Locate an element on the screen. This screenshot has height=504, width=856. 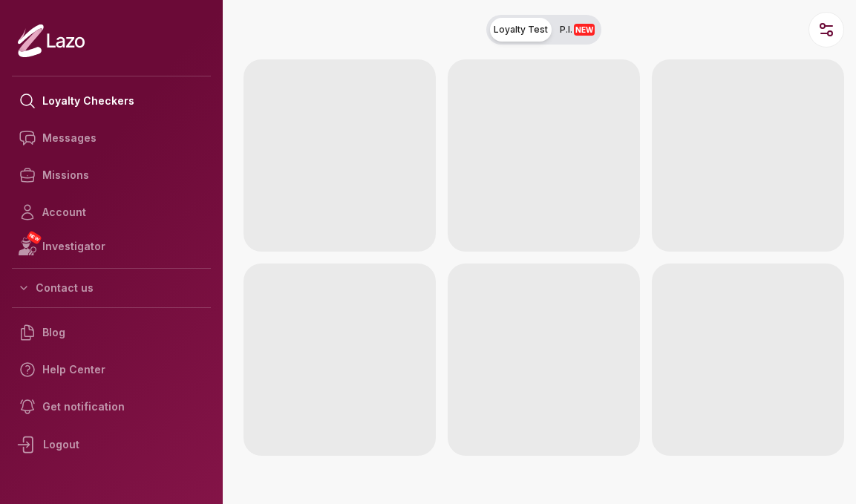
a: Missions is located at coordinates (111, 175).